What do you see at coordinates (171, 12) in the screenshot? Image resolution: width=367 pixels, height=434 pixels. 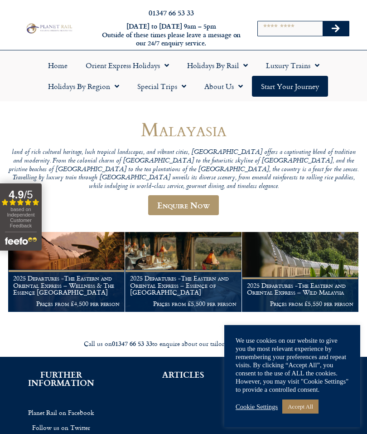 I see `a: 01347 66 53 33` at bounding box center [171, 12].